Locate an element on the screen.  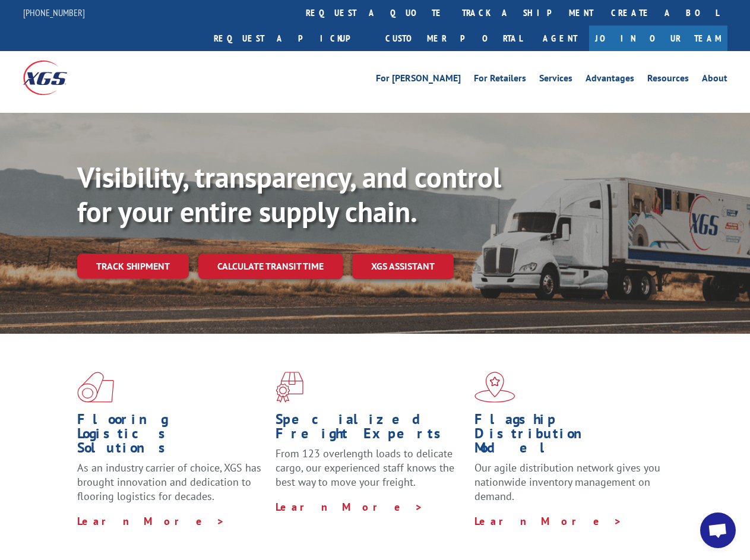
span: Our agile distribution network gives you nationwide inventory management on demand. is located at coordinates (567, 482).